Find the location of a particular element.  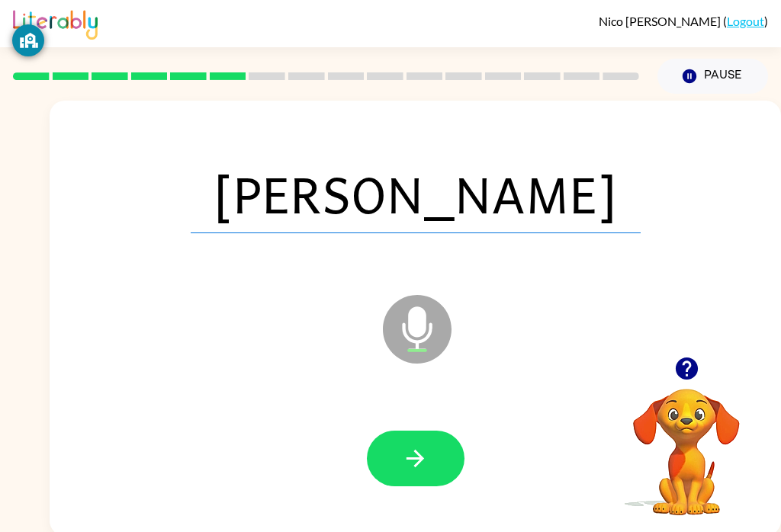

a: Logout is located at coordinates (745, 20).